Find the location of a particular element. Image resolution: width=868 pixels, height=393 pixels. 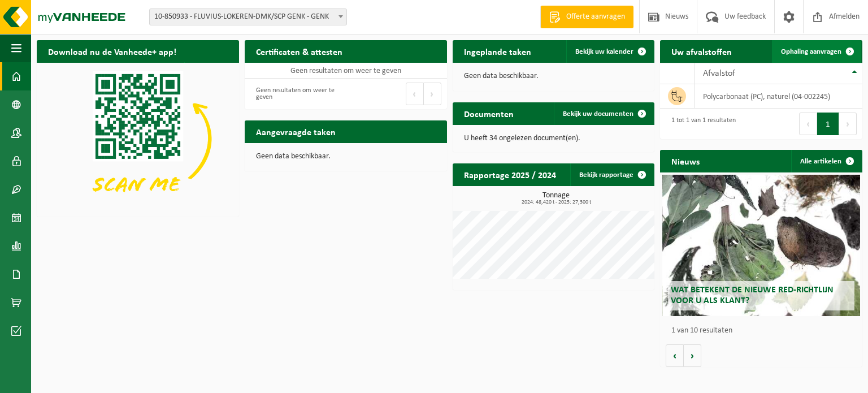

h2: Ingeplande taken is located at coordinates (497, 51).